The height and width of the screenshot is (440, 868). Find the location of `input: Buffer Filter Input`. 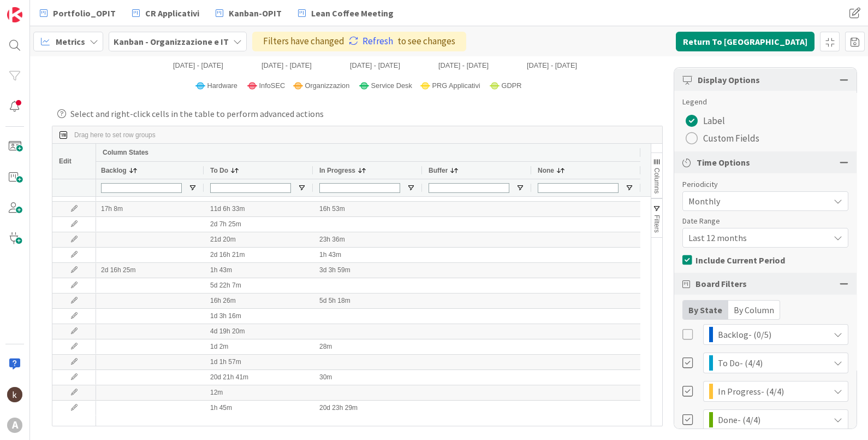

input: Buffer Filter Input is located at coordinates (469, 188).